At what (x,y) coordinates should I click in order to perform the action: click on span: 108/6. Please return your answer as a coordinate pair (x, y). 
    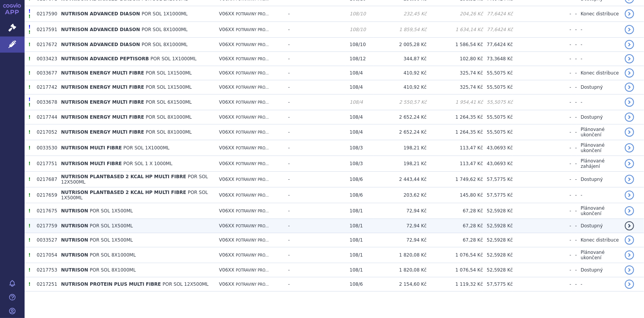
    Looking at the image, I should click on (356, 195).